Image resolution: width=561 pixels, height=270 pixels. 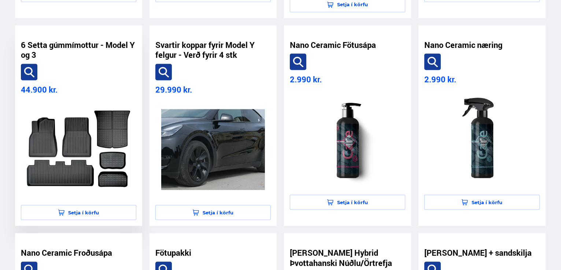 What do you see at coordinates (213, 50) in the screenshot?
I see `h3: Svartir koppar fyrir Model Y felgur - Verð fyrir 4 stk` at bounding box center [213, 50].